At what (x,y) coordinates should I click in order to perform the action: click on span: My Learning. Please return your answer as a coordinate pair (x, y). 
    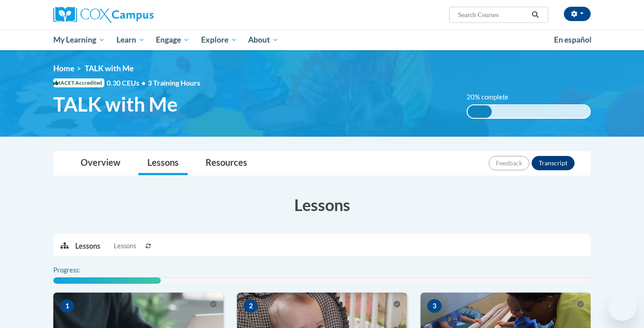
    Looking at the image, I should click on (79, 40).